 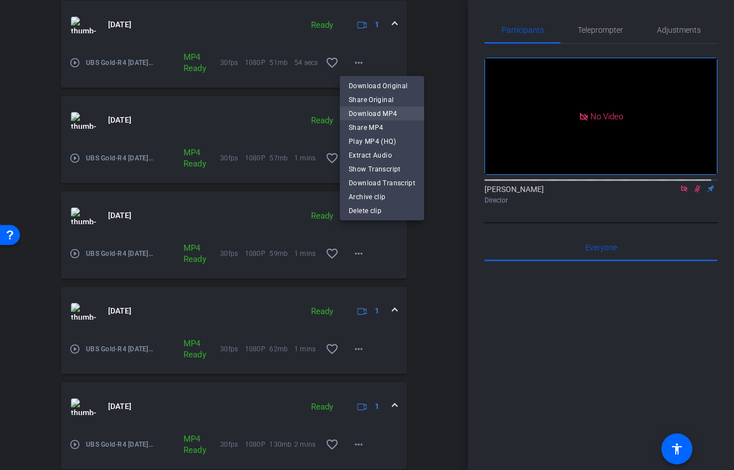 I want to click on span: Download Original, so click(x=382, y=86).